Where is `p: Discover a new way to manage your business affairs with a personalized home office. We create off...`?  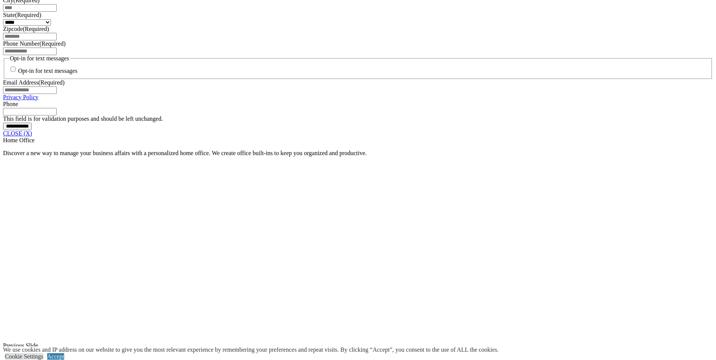
p: Discover a new way to manage your business affairs with a personalized home office. We create off... is located at coordinates (358, 153).